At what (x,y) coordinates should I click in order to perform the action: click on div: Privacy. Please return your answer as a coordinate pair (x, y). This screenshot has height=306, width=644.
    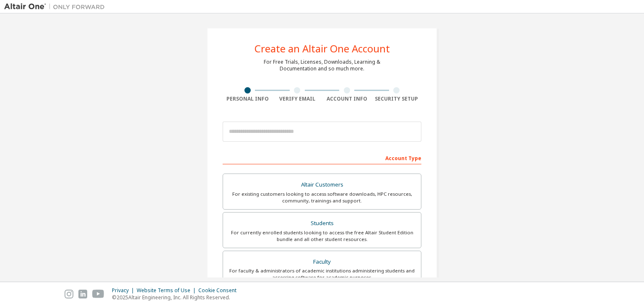
    Looking at the image, I should click on (124, 291).